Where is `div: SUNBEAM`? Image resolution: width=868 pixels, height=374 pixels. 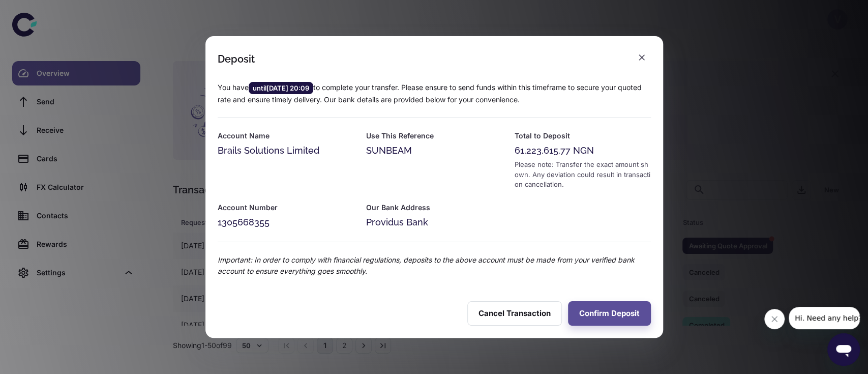 div: SUNBEAM is located at coordinates (434, 151).